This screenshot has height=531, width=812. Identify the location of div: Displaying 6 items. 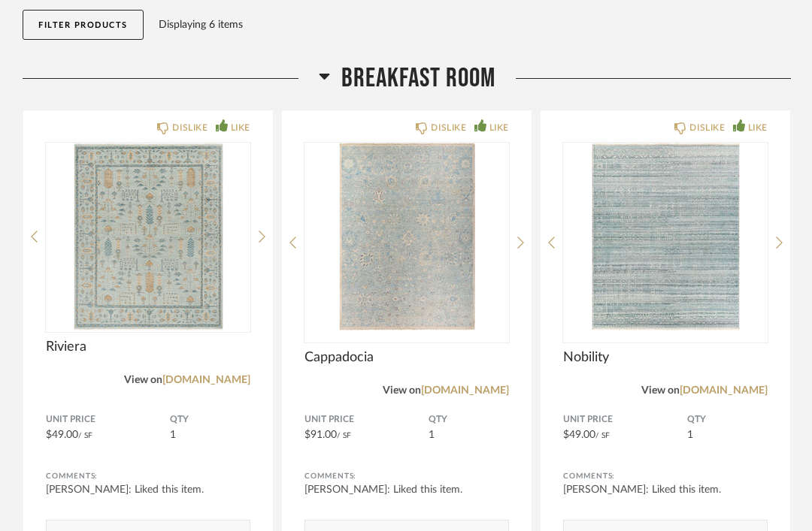
(472, 25).